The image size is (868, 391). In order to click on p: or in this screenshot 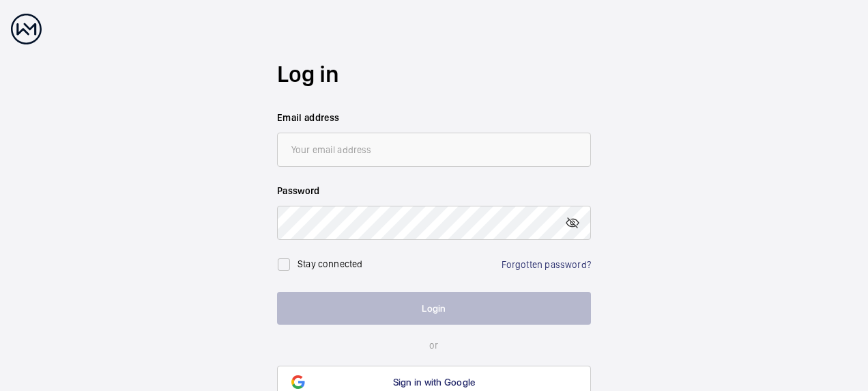, I will do `click(434, 345)`.